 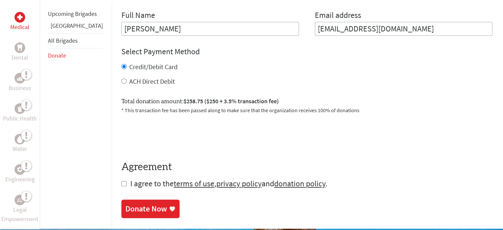 What do you see at coordinates (20, 17) in the screenshot?
I see `div: Medical` at bounding box center [20, 17].